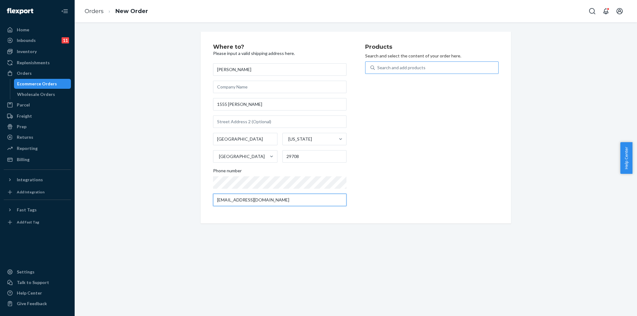 This screenshot has height=316, width=637. I want to click on p: Please input a valid shipping address here., so click(279, 53).